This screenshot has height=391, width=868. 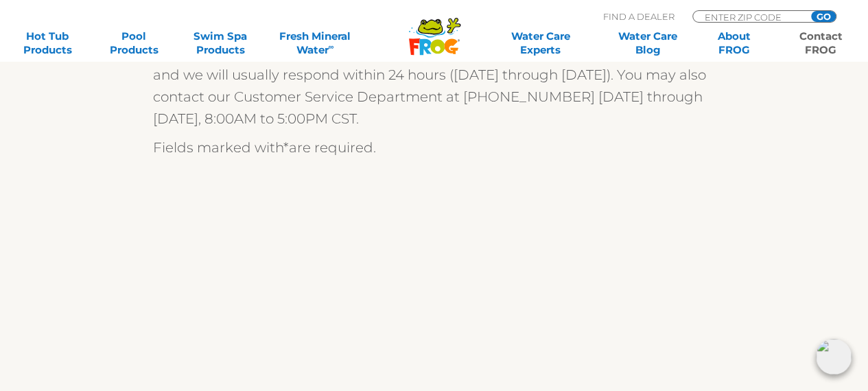 What do you see at coordinates (434, 147) in the screenshot?
I see `p: Fields marked with are required.` at bounding box center [434, 147].